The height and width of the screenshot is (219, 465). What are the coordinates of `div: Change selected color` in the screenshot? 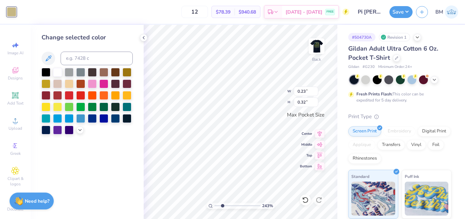 It's located at (87, 37).